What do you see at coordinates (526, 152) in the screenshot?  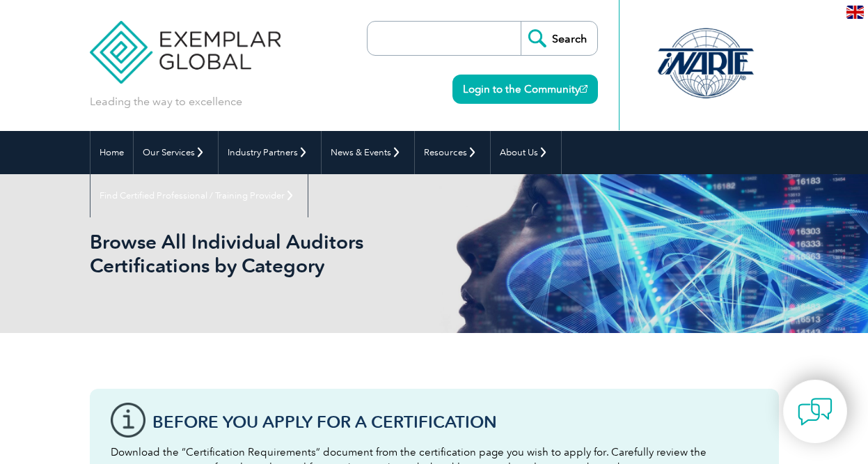 I see `a: About Us` at bounding box center [526, 152].